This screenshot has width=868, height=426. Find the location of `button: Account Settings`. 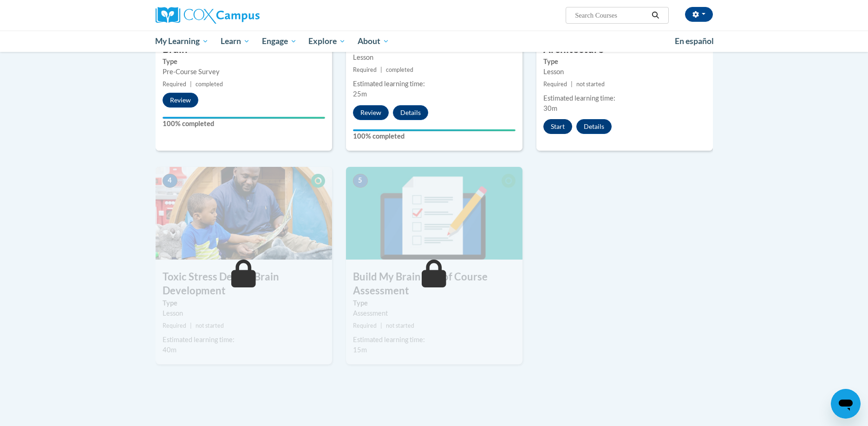

button: Account Settings is located at coordinates (699, 15).